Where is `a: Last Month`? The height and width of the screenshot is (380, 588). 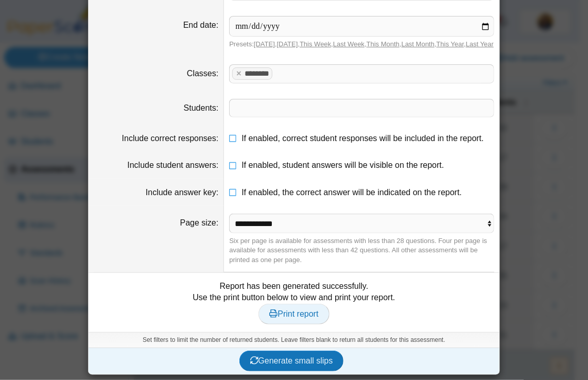
a: Last Month is located at coordinates (418, 44).